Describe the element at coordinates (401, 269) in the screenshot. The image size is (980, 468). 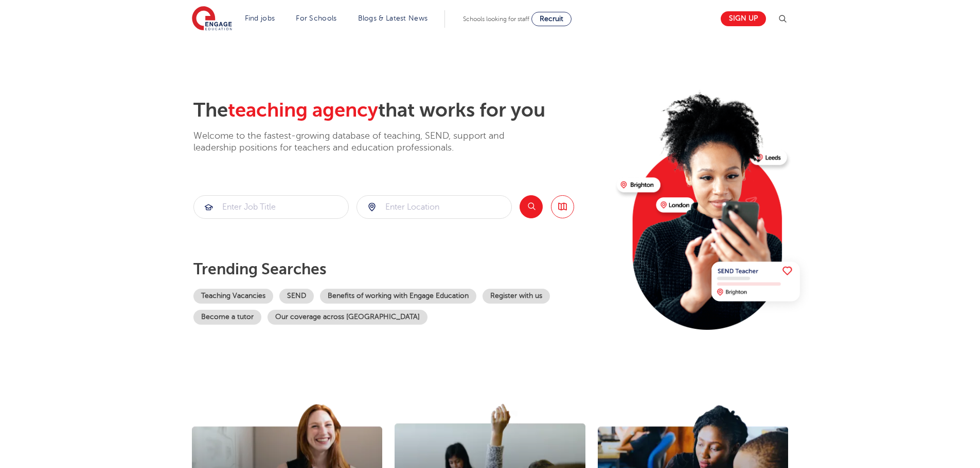
I see `p: Trending searches` at that location.